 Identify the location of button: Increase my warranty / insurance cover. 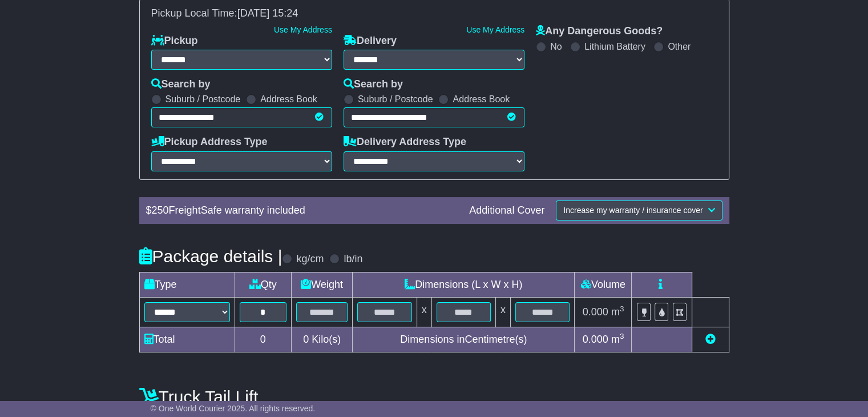
(638, 210).